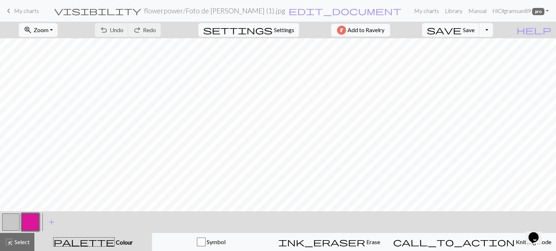 This screenshot has width=556, height=251. What do you see at coordinates (520, 11) in the screenshot?
I see `a: HiOlgramsan89 pro` at bounding box center [520, 11].